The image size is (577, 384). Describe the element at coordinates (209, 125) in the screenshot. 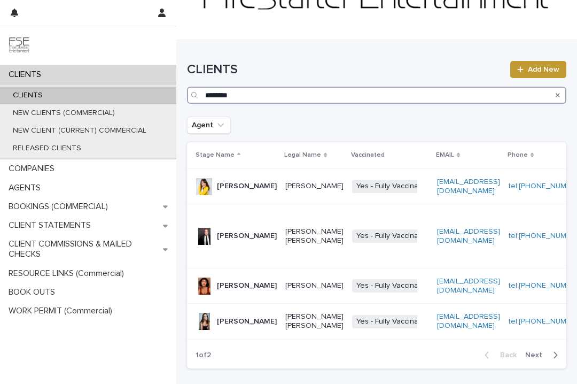

I see `button: Agent` at that location.